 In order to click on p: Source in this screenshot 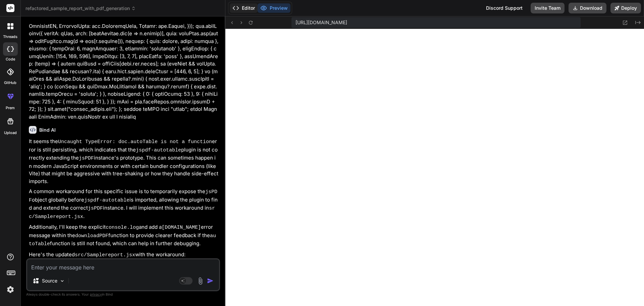, I will do `click(50, 281)`.